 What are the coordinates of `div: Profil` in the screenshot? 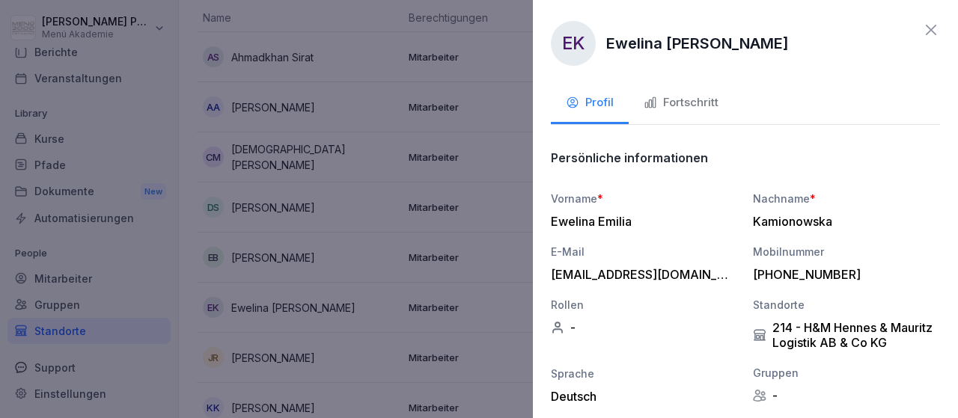 It's located at (590, 103).